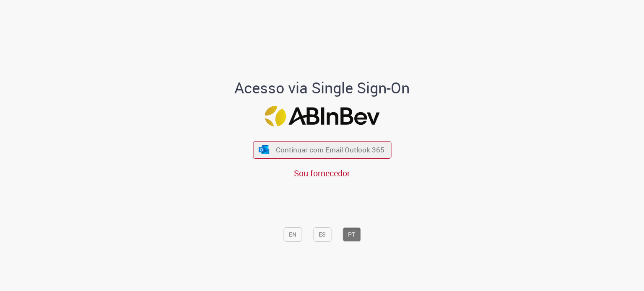  What do you see at coordinates (322, 173) in the screenshot?
I see `a: Sou fornecedor` at bounding box center [322, 173].